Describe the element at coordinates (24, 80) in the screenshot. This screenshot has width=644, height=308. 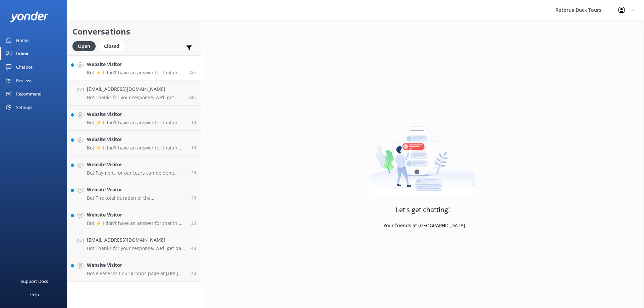
I see `div: Reviews` at that location.